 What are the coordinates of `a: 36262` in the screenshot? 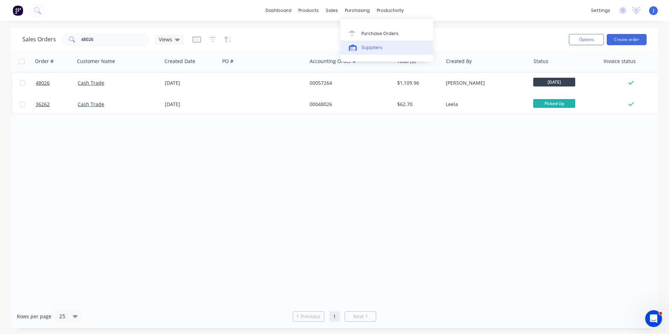 It's located at (57, 104).